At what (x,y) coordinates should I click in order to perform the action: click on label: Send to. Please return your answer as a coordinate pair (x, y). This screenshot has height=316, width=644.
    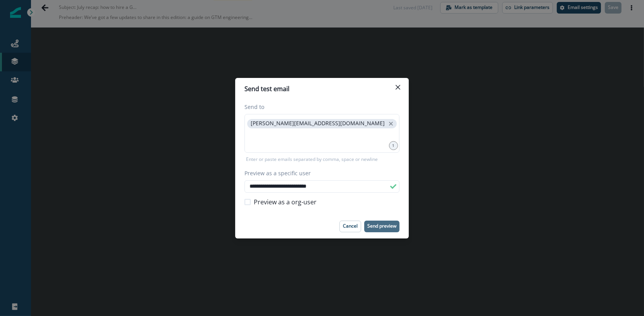
    Looking at the image, I should click on (320, 107).